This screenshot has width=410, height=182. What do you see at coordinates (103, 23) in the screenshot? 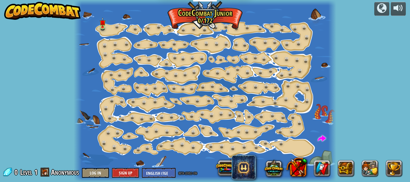
I see `img: level-banner-unstarted.png` at bounding box center [103, 23].